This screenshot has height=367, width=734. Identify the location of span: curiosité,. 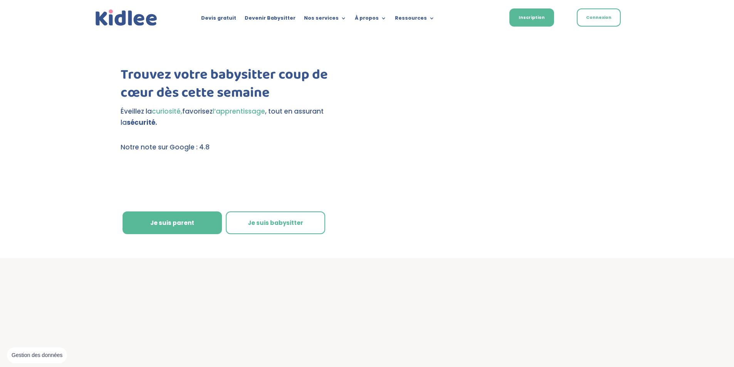
(167, 111).